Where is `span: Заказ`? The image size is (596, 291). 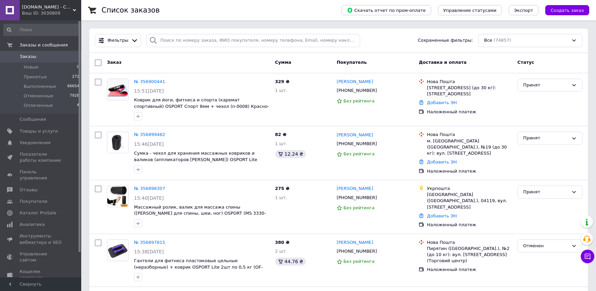
span: Заказ is located at coordinates (114, 62).